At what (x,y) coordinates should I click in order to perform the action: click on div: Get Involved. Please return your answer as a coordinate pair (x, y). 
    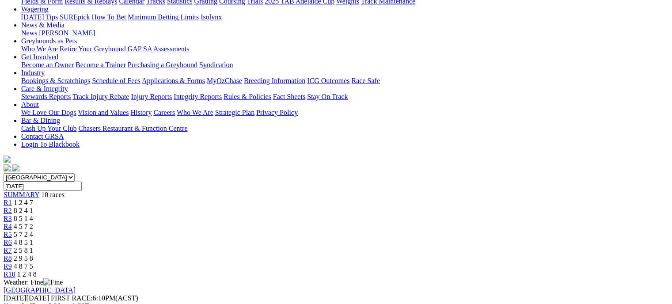
    Looking at the image, I should click on (345, 65).